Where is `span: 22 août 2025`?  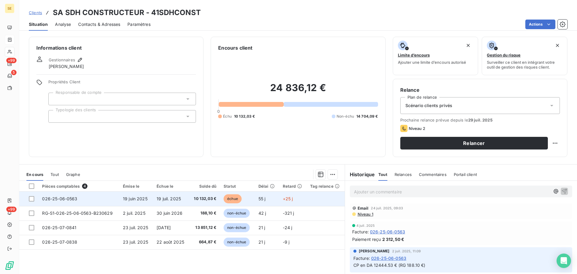
span: 22 août 2025 is located at coordinates (170, 242).